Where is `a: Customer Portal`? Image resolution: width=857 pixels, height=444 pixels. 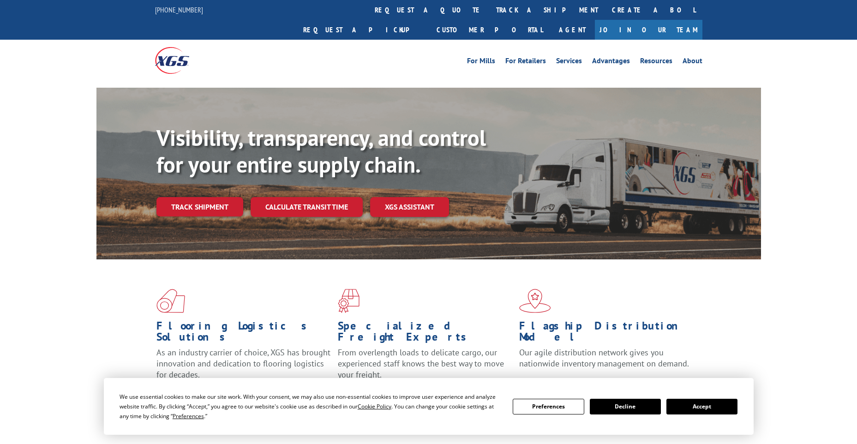 a: Customer Portal is located at coordinates (490, 30).